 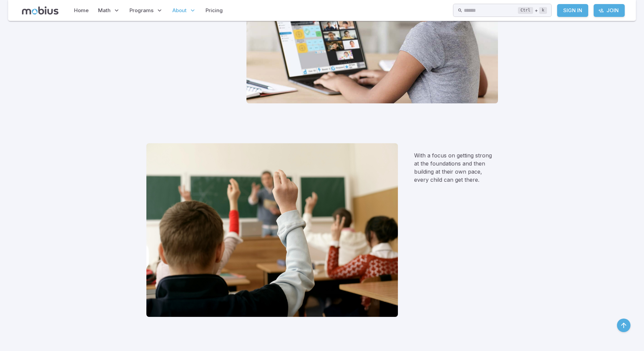 What do you see at coordinates (142, 10) in the screenshot?
I see `span: Programs` at bounding box center [142, 10].